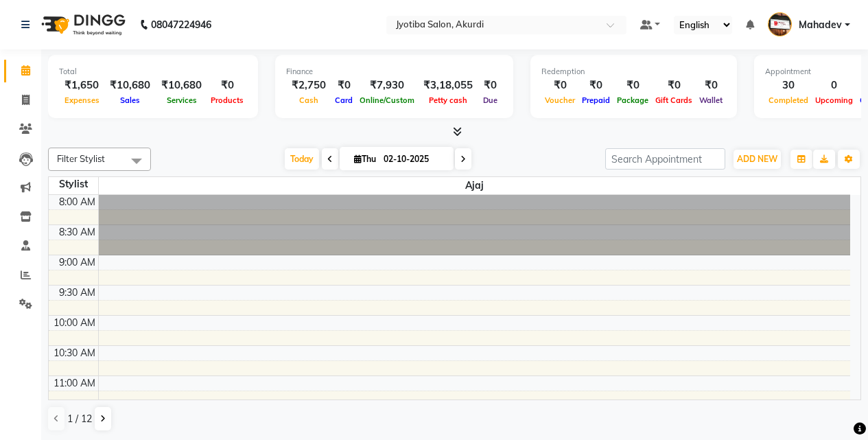 Image resolution: width=868 pixels, height=440 pixels. What do you see at coordinates (228, 100) in the screenshot?
I see `span: Products` at bounding box center [228, 100].